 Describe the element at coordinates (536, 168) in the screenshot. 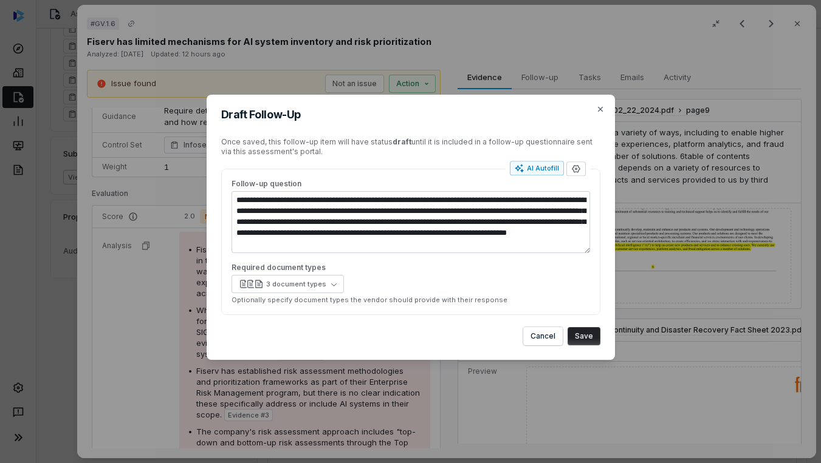

I see `div: AI Autofill` at that location.